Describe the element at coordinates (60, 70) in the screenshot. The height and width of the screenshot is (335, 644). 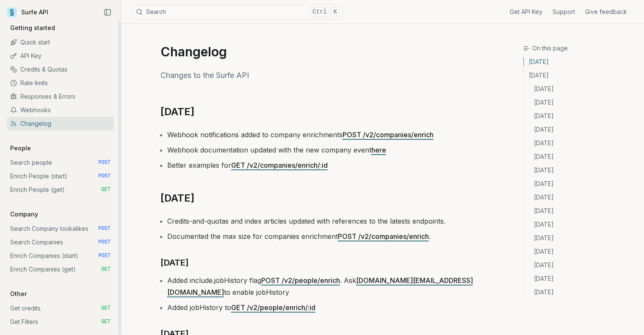
I see `a: Credits & Quotas` at that location.